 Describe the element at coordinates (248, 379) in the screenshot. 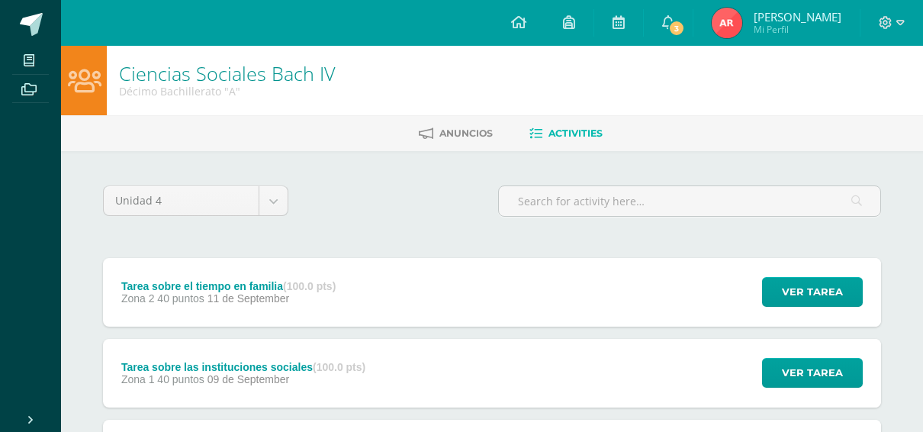

I see `span: 09 de September` at that location.